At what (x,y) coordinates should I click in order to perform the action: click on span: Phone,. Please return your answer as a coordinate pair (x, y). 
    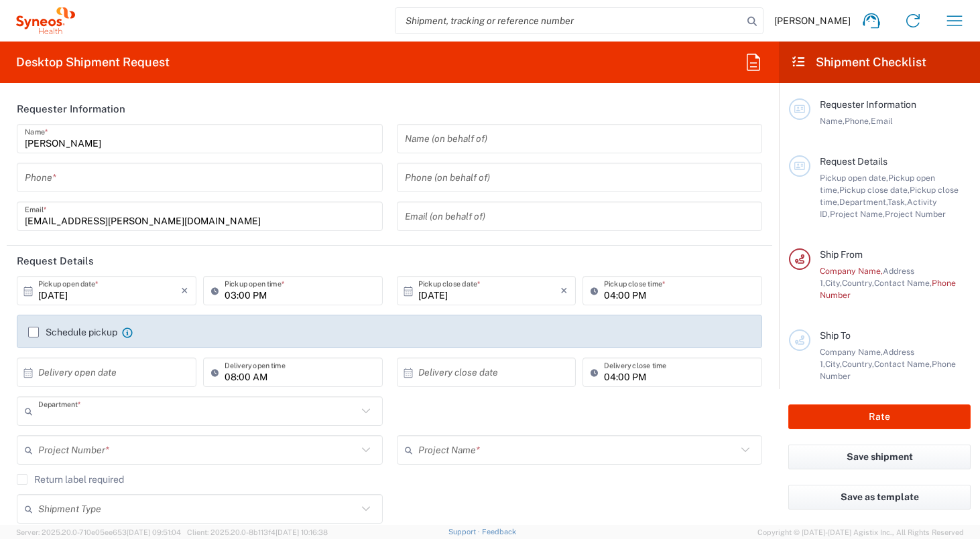
    Looking at the image, I should click on (857, 121).